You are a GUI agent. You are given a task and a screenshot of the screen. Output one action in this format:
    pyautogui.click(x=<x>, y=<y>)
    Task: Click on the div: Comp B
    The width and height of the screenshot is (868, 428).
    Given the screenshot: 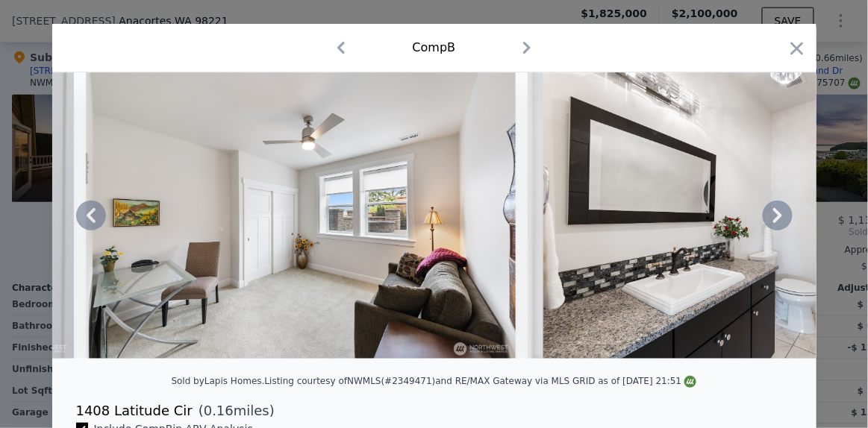 What is the action you would take?
    pyautogui.click(x=435, y=48)
    